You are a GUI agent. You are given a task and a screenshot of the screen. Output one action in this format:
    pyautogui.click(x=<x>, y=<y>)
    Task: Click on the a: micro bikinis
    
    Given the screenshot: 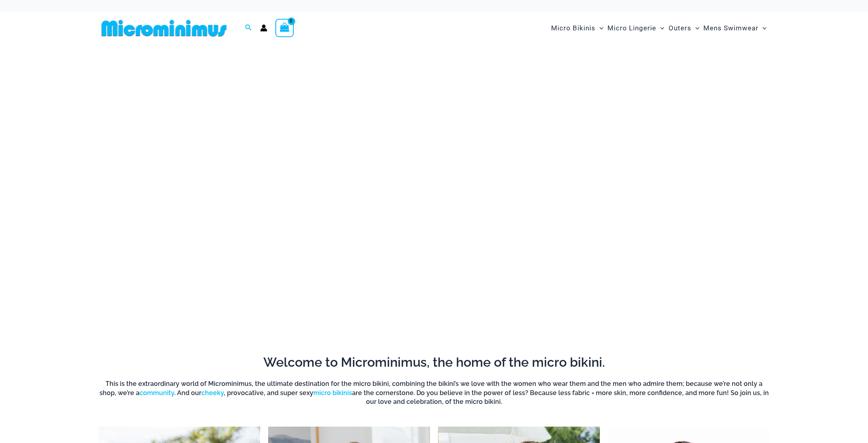 What is the action you would take?
    pyautogui.click(x=333, y=393)
    